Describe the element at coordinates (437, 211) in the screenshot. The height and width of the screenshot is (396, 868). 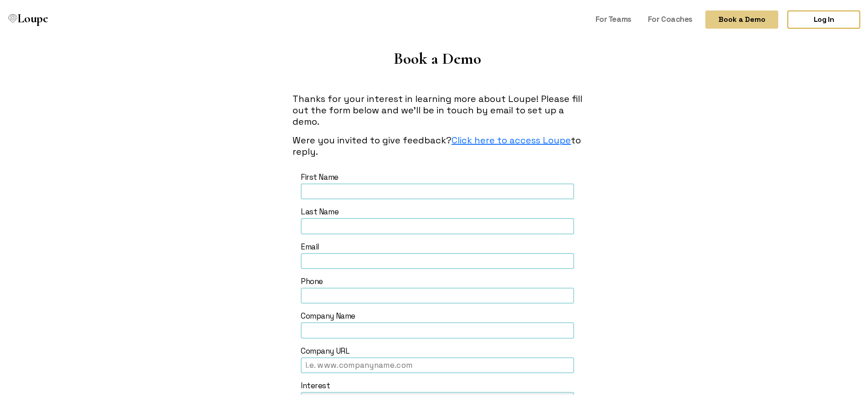
I see `div: Last Name` at that location.